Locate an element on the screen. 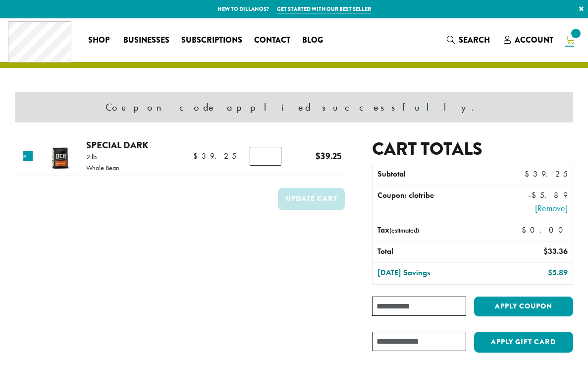  span: 5.89 is located at coordinates (550, 195).